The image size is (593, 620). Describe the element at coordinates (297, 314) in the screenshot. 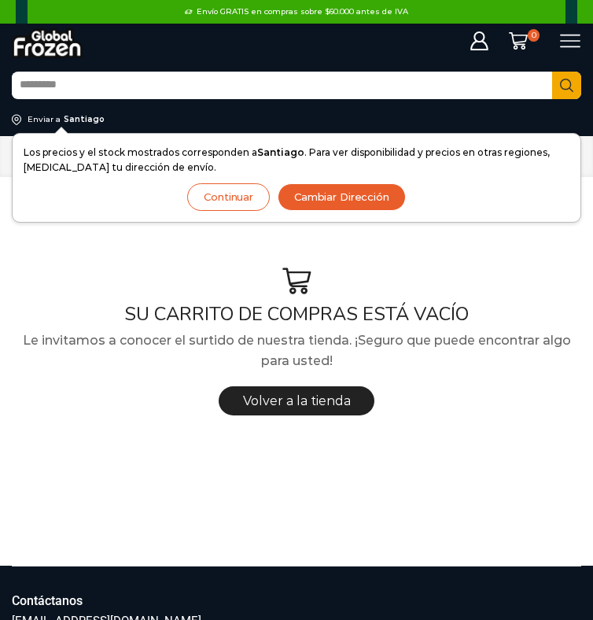

I see `h1: SU CARRITO DE COMPRAS ESTÁ VACÍO` at that location.